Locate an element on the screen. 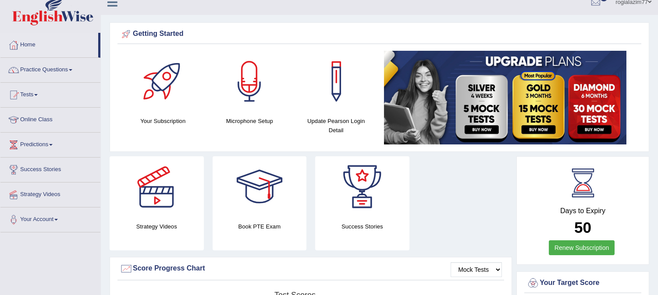 The image size is (658, 295). a: Strategy Videos is located at coordinates (50, 194).